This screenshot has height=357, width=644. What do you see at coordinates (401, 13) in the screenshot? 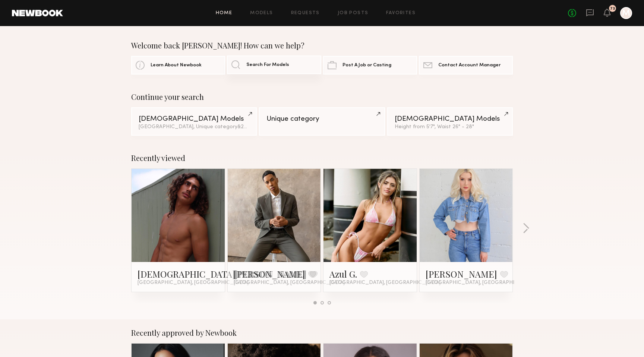
I see `a: Favorites` at bounding box center [401, 13].